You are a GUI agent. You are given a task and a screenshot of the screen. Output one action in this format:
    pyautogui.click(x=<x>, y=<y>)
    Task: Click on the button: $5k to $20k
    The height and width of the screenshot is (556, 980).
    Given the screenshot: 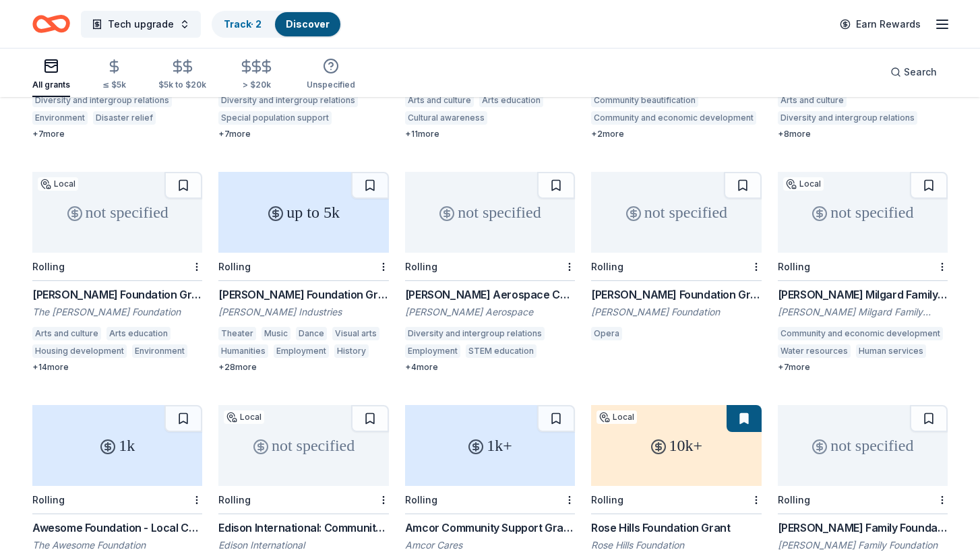 What is the action you would take?
    pyautogui.click(x=182, y=74)
    